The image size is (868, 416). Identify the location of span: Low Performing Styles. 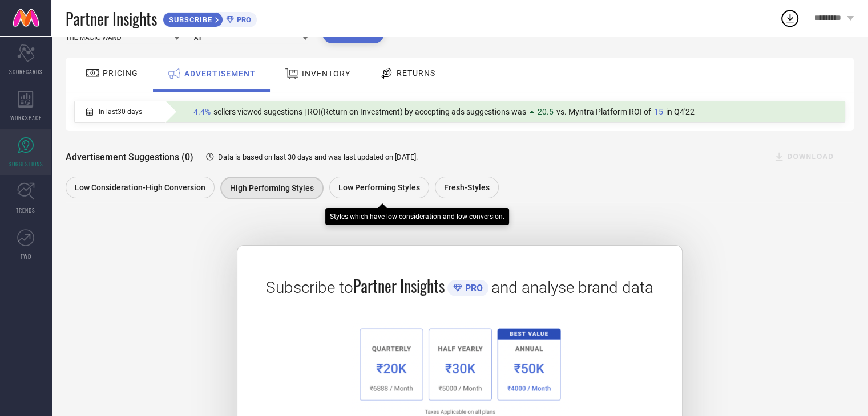
(379, 187).